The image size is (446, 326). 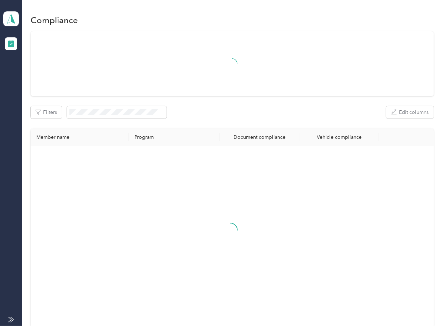 What do you see at coordinates (79, 137) in the screenshot?
I see `th: Member name` at bounding box center [79, 137].